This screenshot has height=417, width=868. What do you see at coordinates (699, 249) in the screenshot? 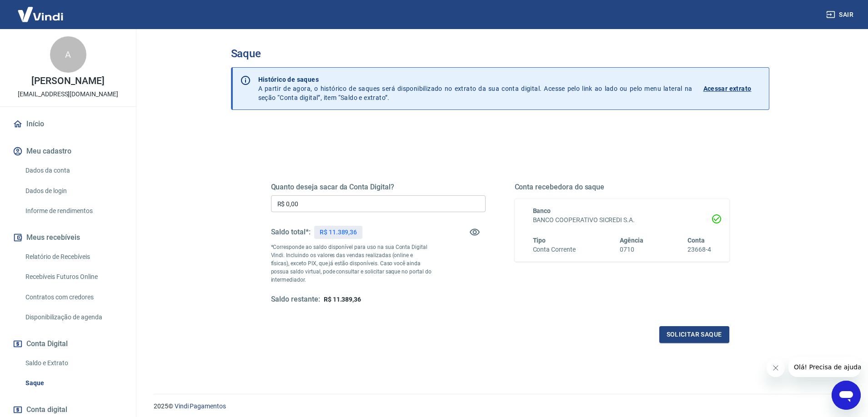
I see `h6: 23668-4` at bounding box center [699, 249].